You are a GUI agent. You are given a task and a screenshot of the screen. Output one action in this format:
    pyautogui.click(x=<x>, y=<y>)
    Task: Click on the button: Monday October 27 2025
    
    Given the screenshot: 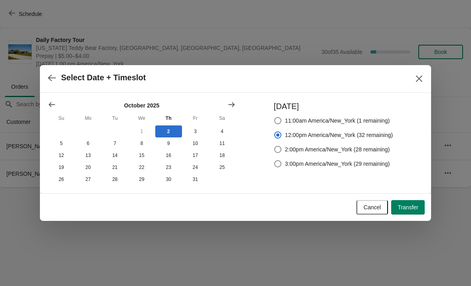 What is the action you would take?
    pyautogui.click(x=88, y=179)
    